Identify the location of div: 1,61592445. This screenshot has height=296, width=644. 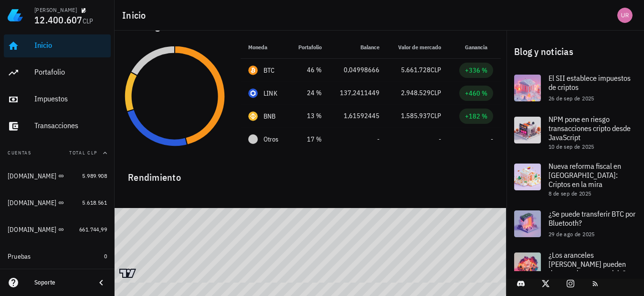
(358, 116).